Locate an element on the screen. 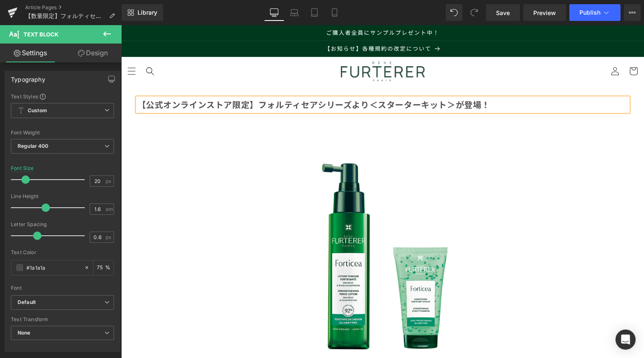 This screenshot has height=358, width=644. b: None is located at coordinates (24, 333).